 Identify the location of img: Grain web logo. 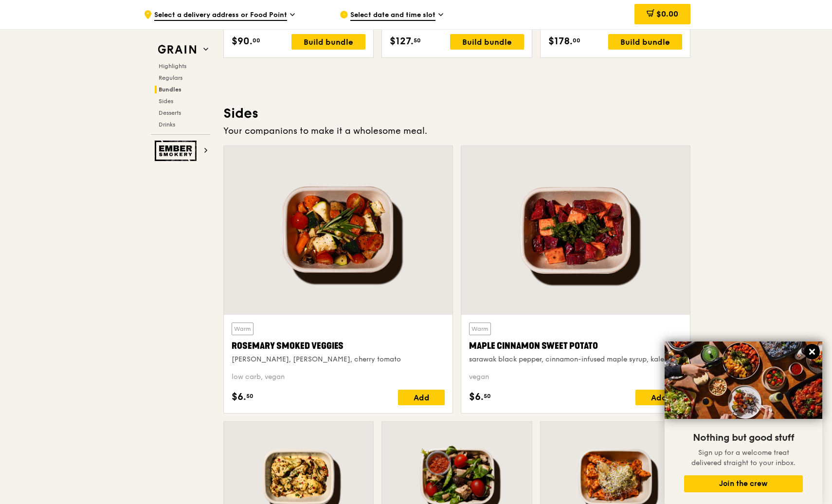
(177, 50).